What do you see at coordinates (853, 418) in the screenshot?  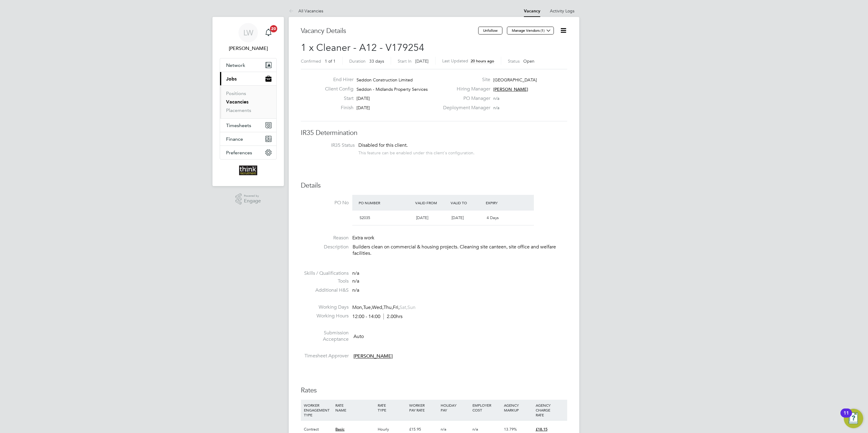 I see `button: Open Resource Center, 11 new notifications` at bounding box center [853, 418].